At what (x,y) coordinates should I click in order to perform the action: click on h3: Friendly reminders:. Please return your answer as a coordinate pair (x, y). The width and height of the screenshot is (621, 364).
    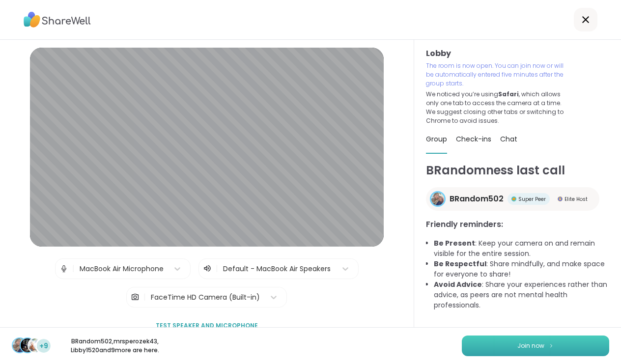
    Looking at the image, I should click on (517, 224).